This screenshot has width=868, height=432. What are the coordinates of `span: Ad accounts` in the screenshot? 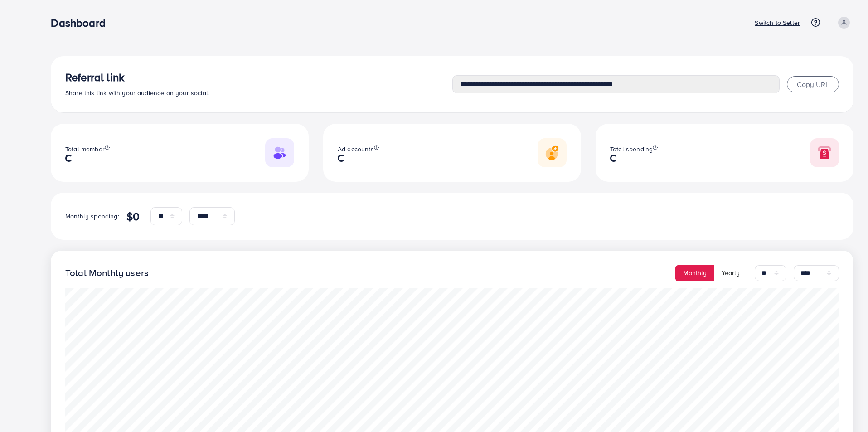 It's located at (355, 149).